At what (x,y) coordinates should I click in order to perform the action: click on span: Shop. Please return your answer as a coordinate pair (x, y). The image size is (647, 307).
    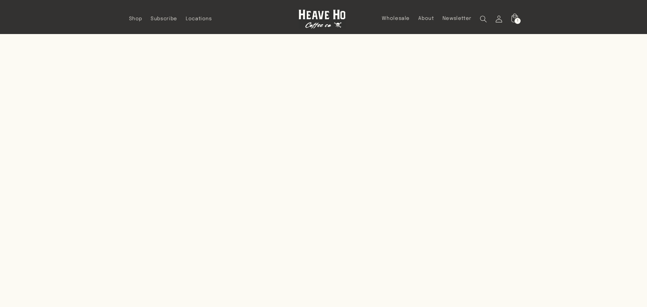
    Looking at the image, I should click on (136, 19).